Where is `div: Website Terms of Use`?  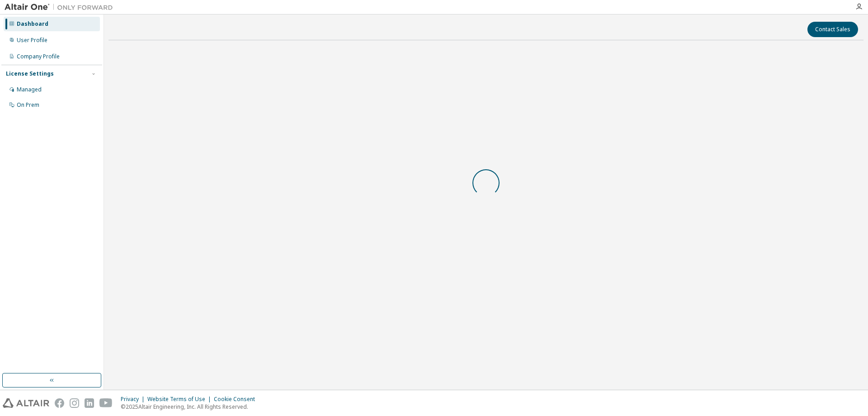 div: Website Terms of Use is located at coordinates (180, 399).